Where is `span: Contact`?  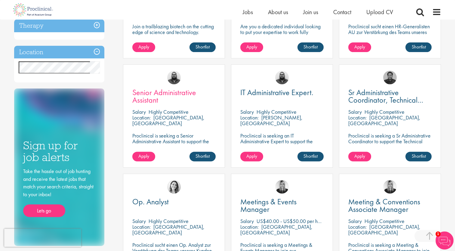 span: Contact is located at coordinates (342, 12).